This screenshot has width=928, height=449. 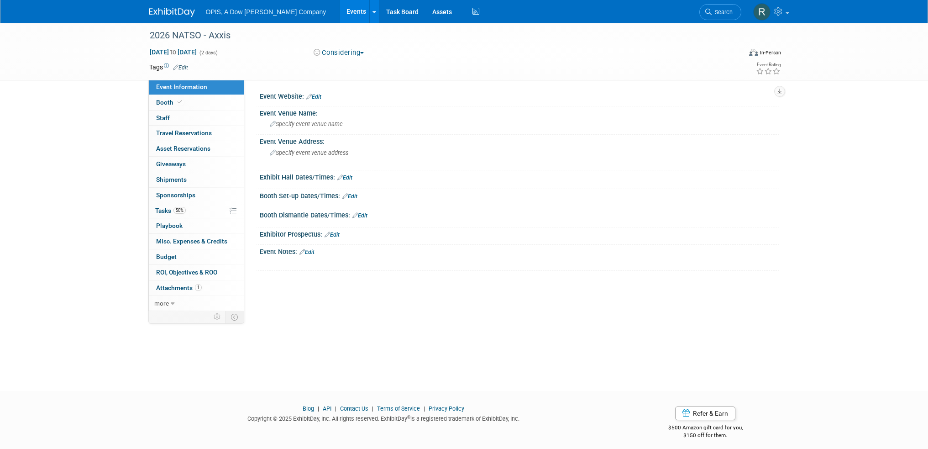 I want to click on a: Privacy Policy, so click(x=447, y=408).